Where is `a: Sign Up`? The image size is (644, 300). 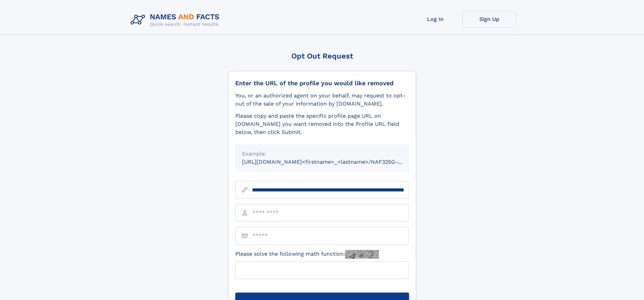
a: Sign Up is located at coordinates (490, 19).